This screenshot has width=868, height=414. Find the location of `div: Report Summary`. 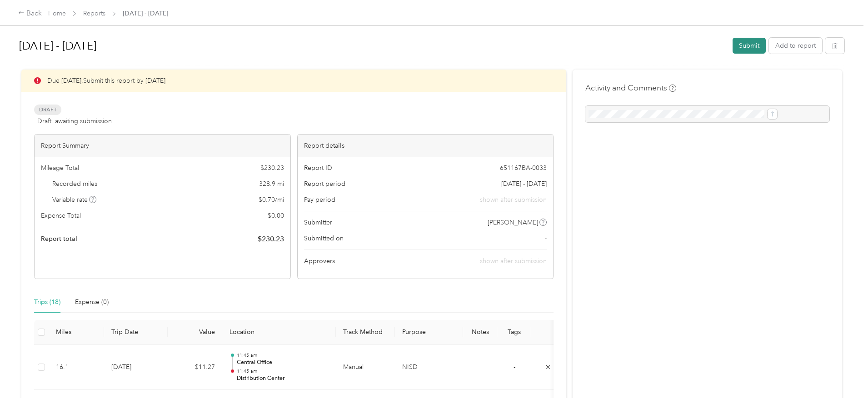

div: Report Summary is located at coordinates (162, 145).